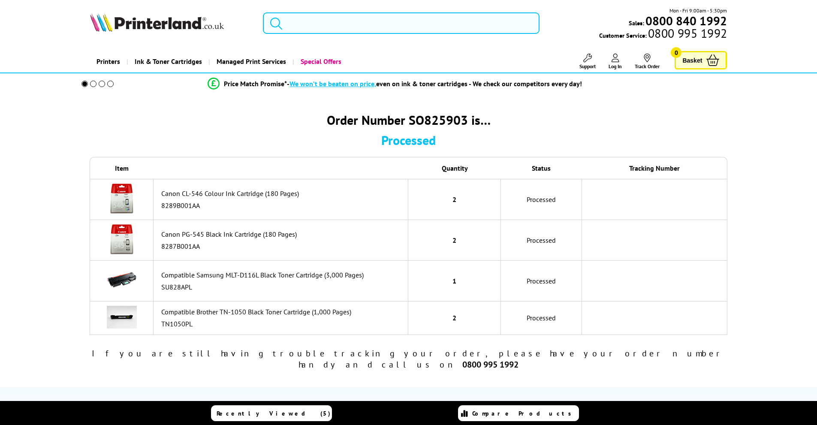 The image size is (817, 425). What do you see at coordinates (283, 246) in the screenshot?
I see `div: 8287B001AA` at bounding box center [283, 246].